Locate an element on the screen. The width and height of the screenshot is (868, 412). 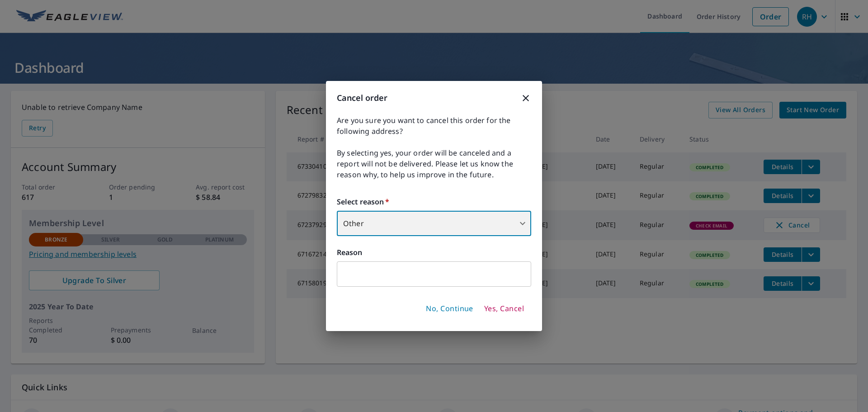
label: Reason is located at coordinates (434, 253).